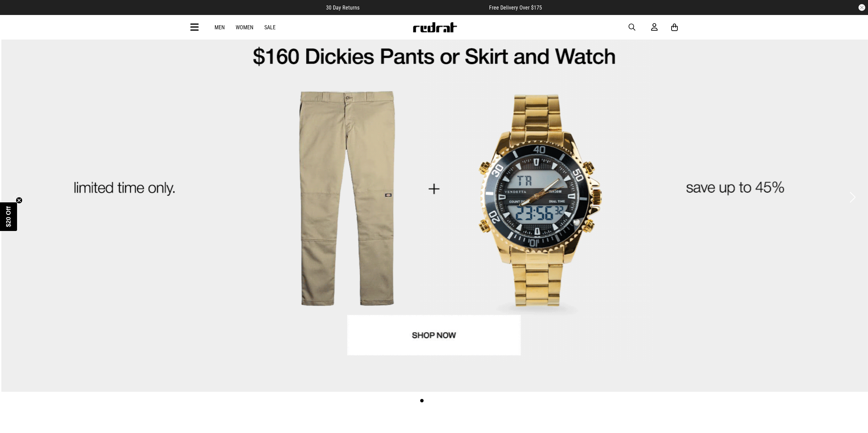 This screenshot has width=868, height=433. Describe the element at coordinates (19, 201) in the screenshot. I see `button: Close teaser` at that location.